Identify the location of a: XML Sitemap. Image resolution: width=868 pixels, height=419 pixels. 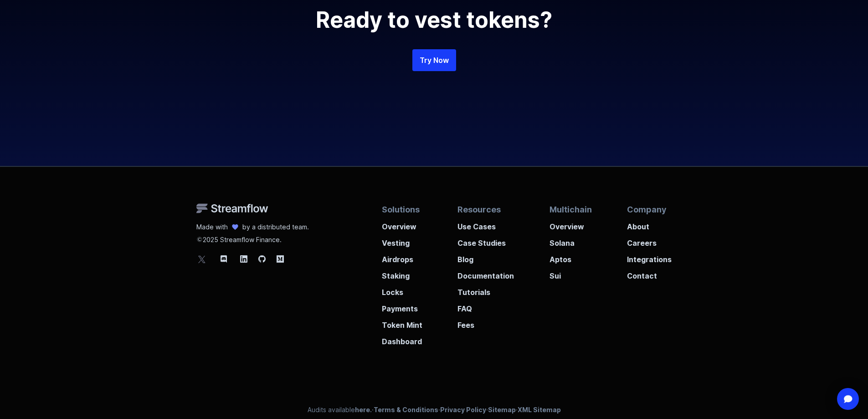
(539, 410).